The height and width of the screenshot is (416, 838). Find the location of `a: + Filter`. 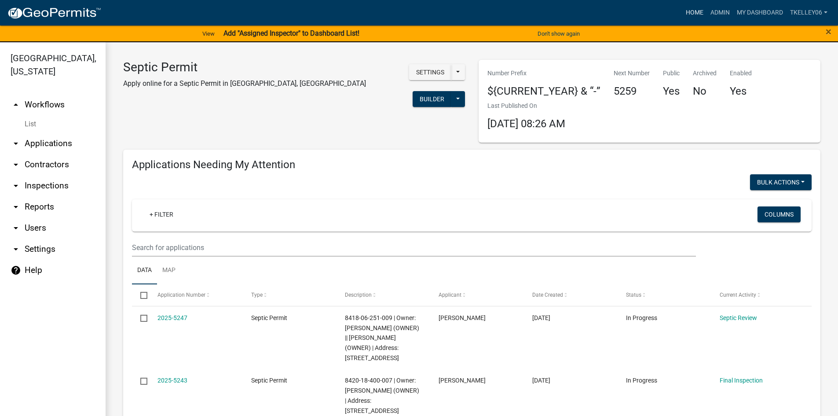

a: + Filter is located at coordinates (161, 214).